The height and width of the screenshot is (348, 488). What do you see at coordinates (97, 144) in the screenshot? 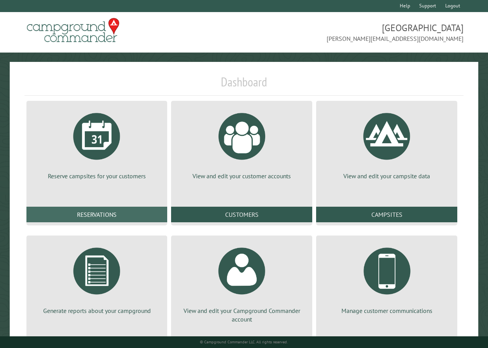
I see `a: Reserve campsites for your customers` at bounding box center [97, 144].